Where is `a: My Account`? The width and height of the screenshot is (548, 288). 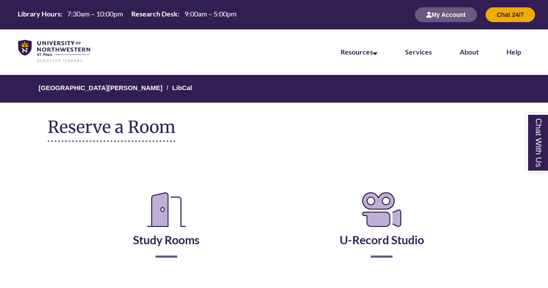 a: My Account is located at coordinates (446, 14).